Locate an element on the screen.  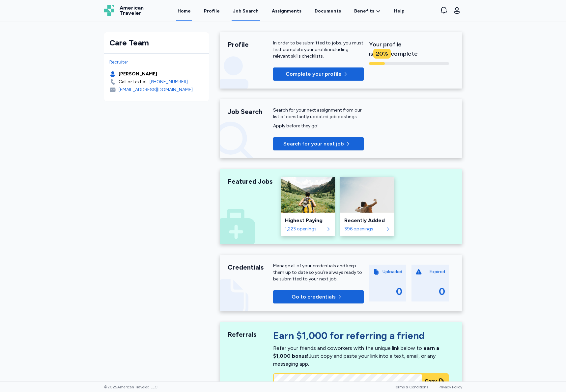
div: 1,223 openings is located at coordinates (305, 229).